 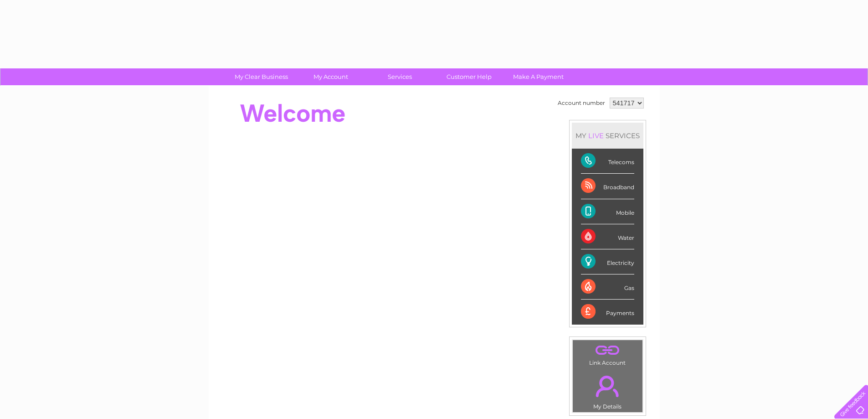 What do you see at coordinates (469, 76) in the screenshot?
I see `a: Customer Help` at bounding box center [469, 76].